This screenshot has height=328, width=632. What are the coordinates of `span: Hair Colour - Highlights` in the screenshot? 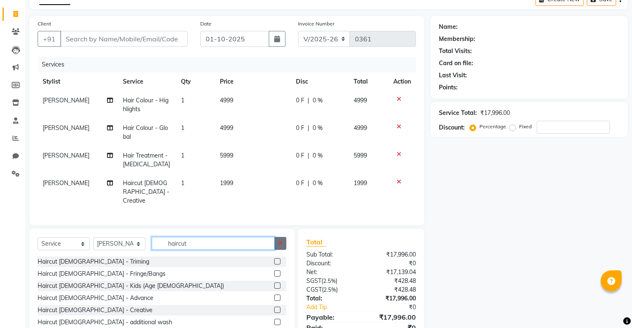 It's located at (146, 105).